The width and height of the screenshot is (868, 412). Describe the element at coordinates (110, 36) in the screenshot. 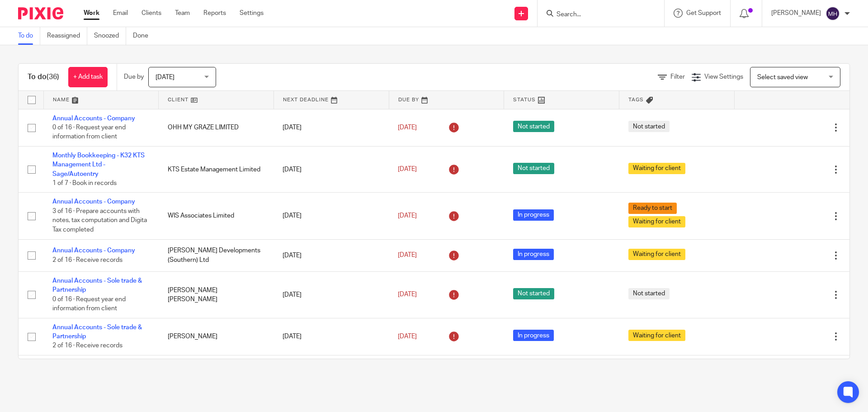

I see `a: Snoozed` at that location.